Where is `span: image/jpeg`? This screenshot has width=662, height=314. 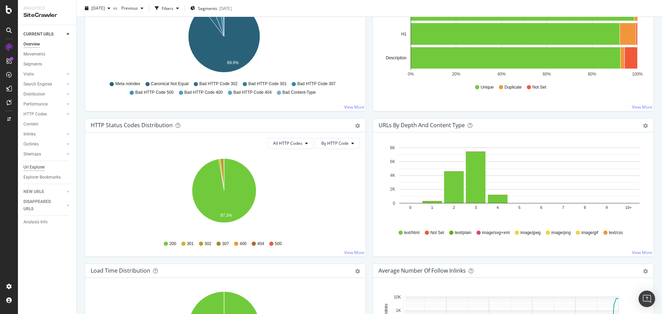
span: image/jpeg is located at coordinates (530, 233).